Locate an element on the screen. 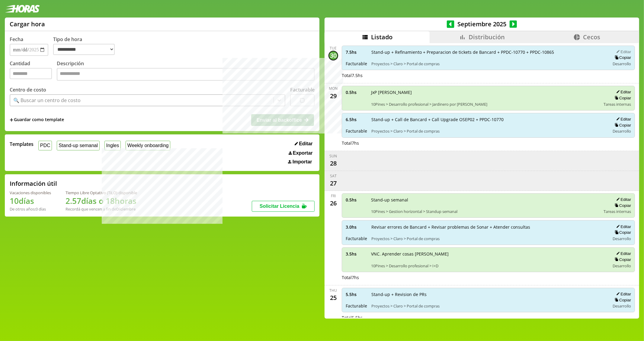  span: Editar is located at coordinates (306, 144).